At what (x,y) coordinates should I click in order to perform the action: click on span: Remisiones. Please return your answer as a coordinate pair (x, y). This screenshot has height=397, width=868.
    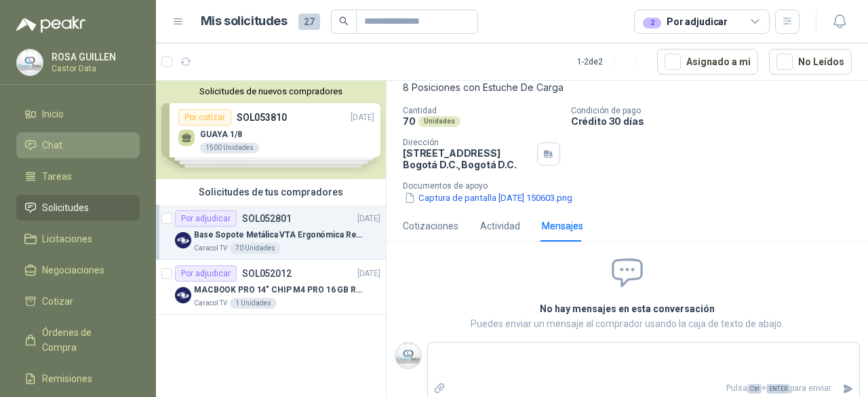
    Looking at the image, I should click on (67, 379).